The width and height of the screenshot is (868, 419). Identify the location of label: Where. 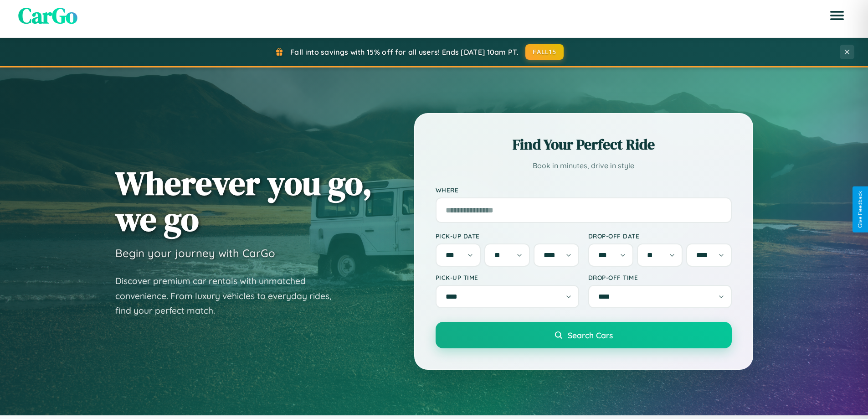
(584, 189).